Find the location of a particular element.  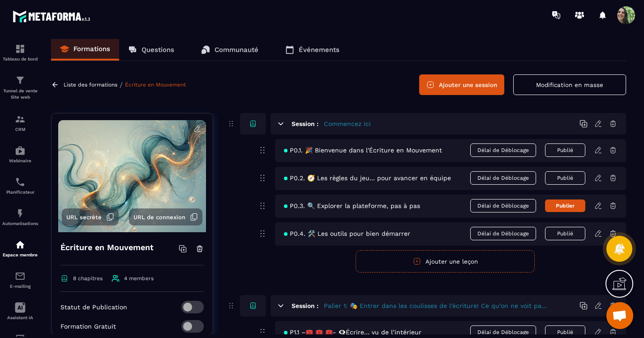

p: Statut de Publication is located at coordinates (94, 307).